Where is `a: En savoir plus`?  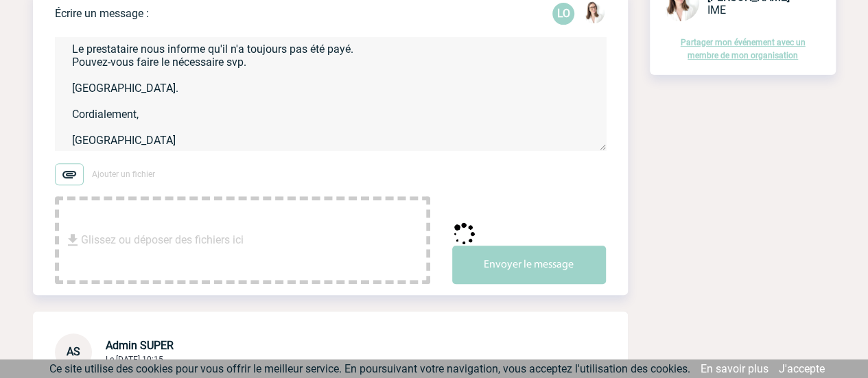 a: En savoir plus is located at coordinates (734, 368).